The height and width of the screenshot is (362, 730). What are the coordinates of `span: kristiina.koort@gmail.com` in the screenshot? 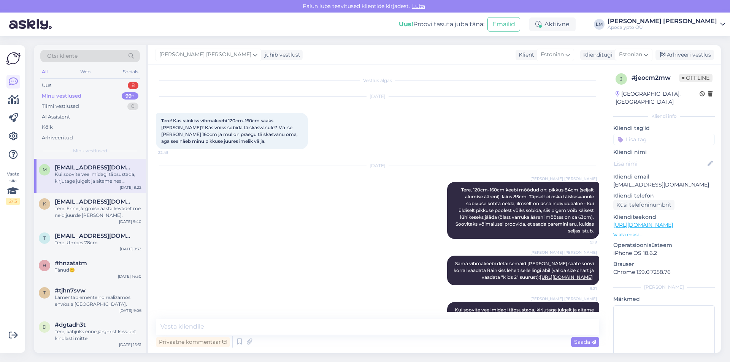 It's located at (94, 202).